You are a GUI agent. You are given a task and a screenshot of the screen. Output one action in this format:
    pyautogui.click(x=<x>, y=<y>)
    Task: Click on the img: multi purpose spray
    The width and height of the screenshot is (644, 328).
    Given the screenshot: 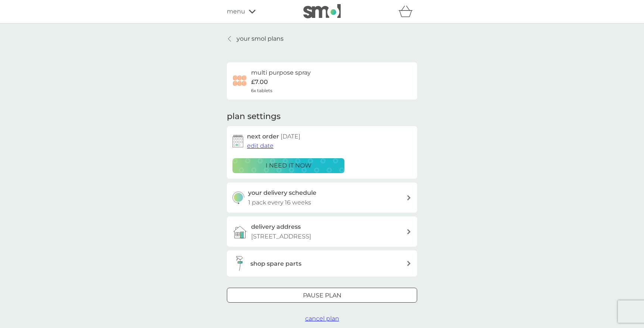 What is the action you would take?
    pyautogui.click(x=240, y=81)
    